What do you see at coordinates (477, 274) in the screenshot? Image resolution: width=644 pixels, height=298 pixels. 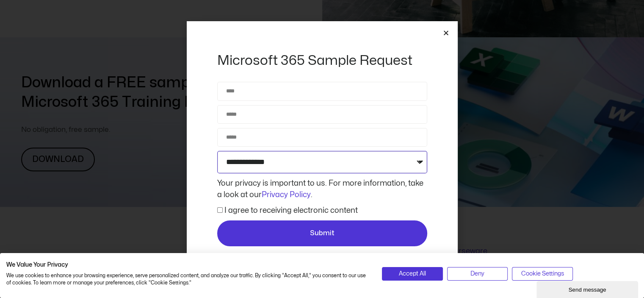 I see `button: Deny all cookies` at bounding box center [477, 274].